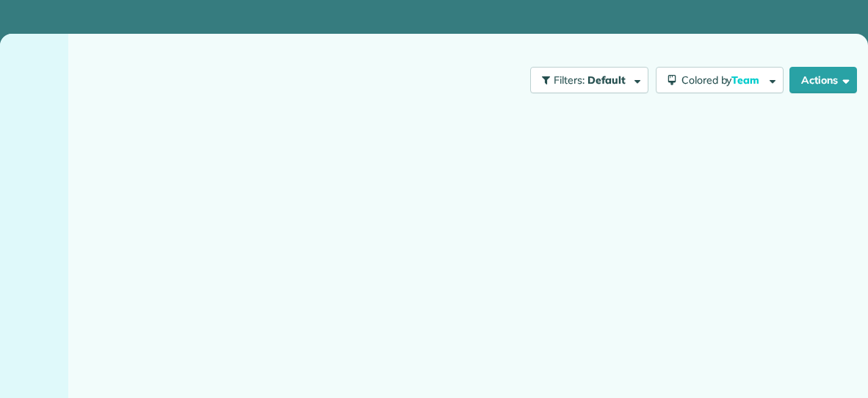  What do you see at coordinates (823, 80) in the screenshot?
I see `button: Actions` at bounding box center [823, 80].